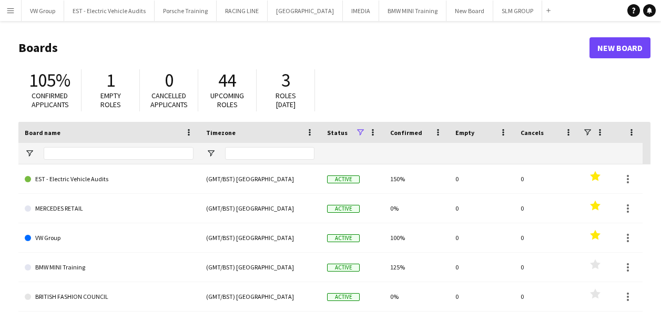 This screenshot has height=312, width=661. I want to click on span: Board name, so click(43, 133).